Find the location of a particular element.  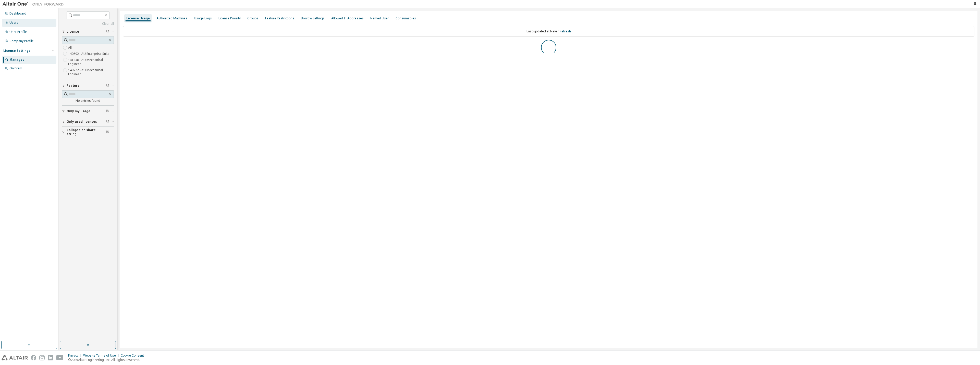

span: Only used licenses is located at coordinates (82, 122).